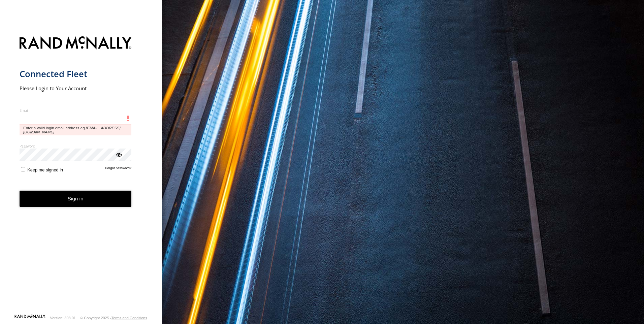 This screenshot has width=644, height=324. What do you see at coordinates (75, 110) in the screenshot?
I see `label: Email` at bounding box center [75, 110].